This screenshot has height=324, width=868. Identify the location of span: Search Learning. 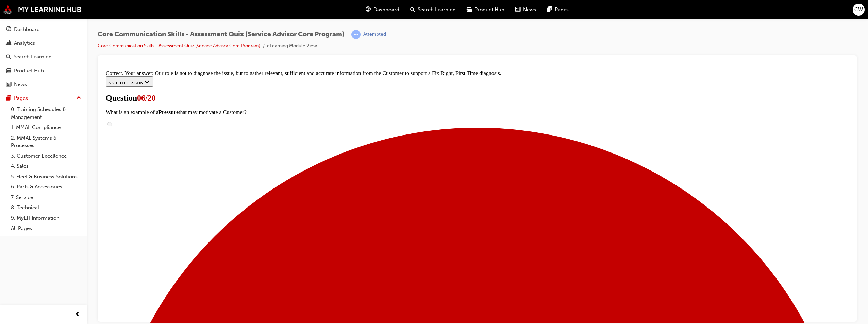
(437, 10).